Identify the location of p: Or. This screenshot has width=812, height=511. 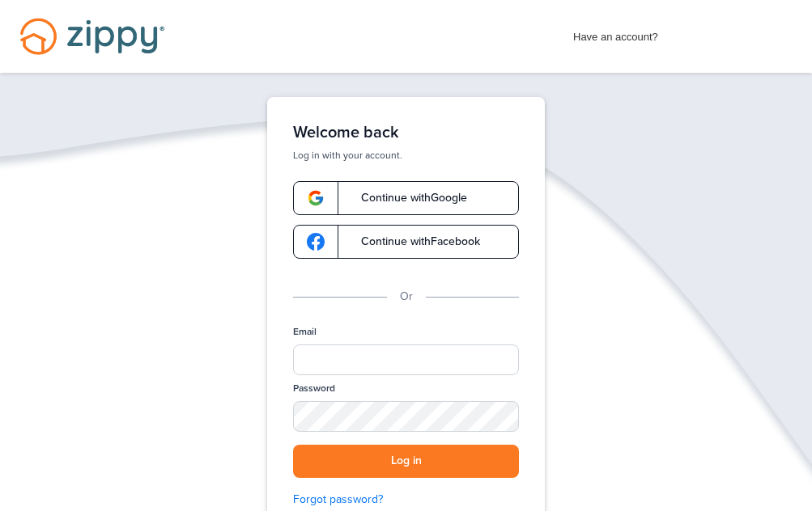
(406, 297).